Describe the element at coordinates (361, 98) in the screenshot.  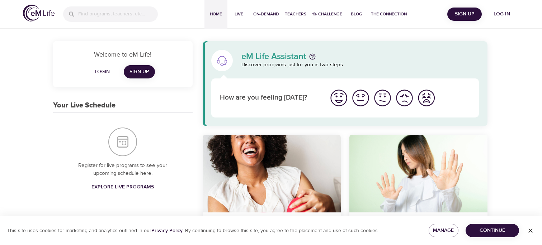
I see `img: good` at that location.